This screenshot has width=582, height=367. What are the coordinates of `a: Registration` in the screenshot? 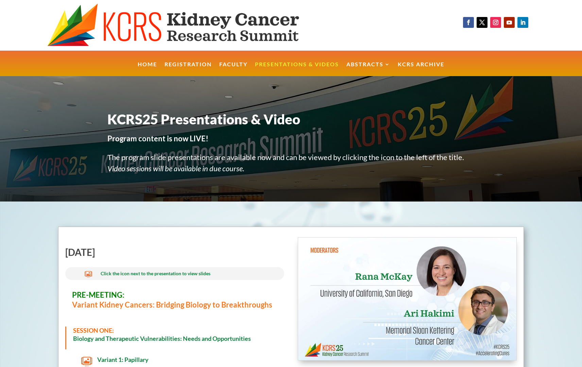 It's located at (188, 69).